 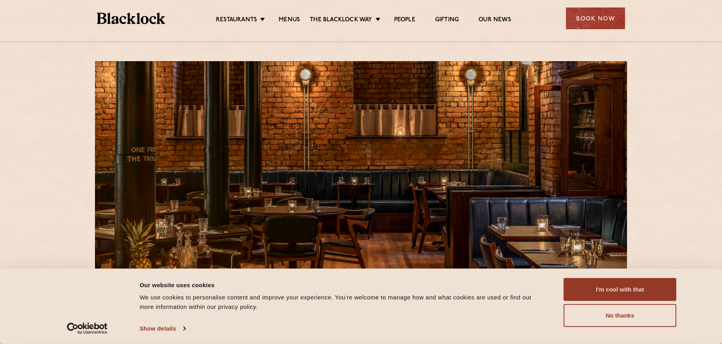 I want to click on div: Our website uses cookies, so click(x=343, y=285).